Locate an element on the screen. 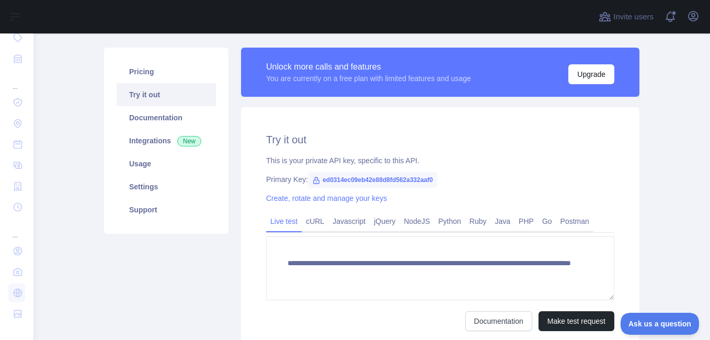 The image size is (710, 340). a: PHP is located at coordinates (526, 221).